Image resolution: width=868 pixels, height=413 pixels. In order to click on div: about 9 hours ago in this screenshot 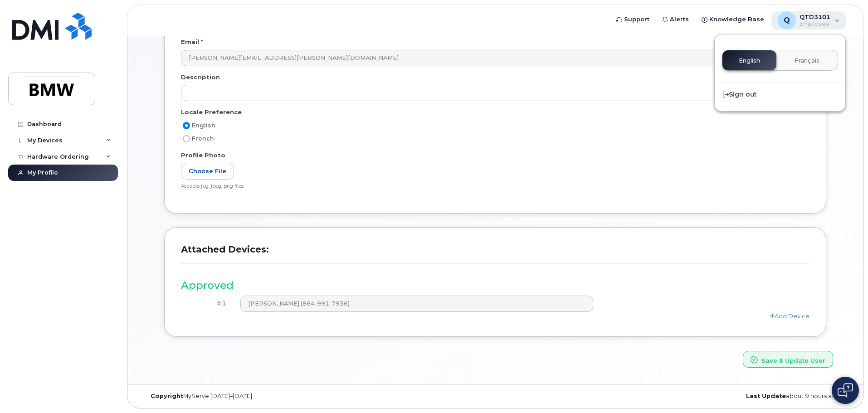, I will do `click(729, 397)`.